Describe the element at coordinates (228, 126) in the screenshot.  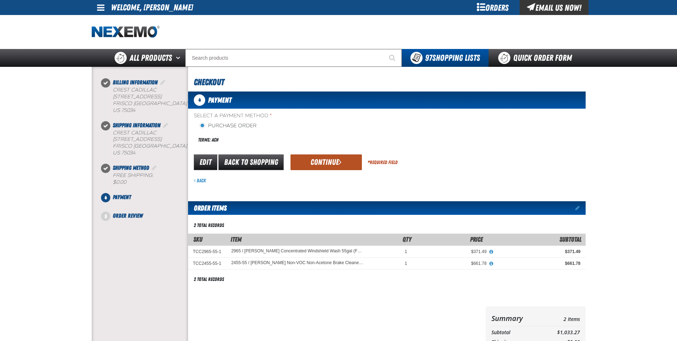
I see `label: Purchase Order` at that location.